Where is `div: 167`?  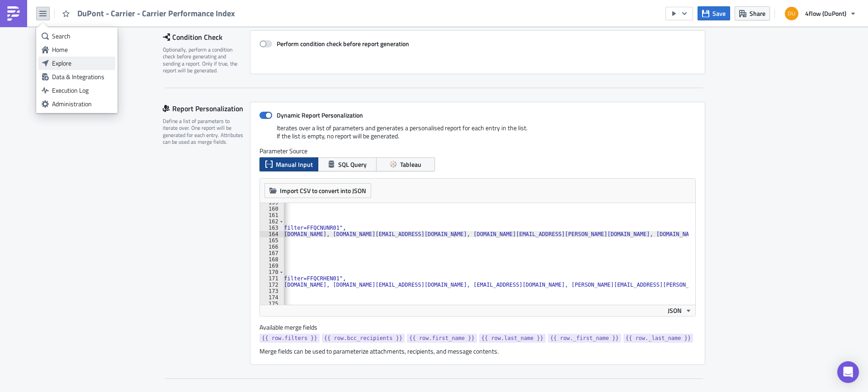
div: 167 is located at coordinates (272, 253).